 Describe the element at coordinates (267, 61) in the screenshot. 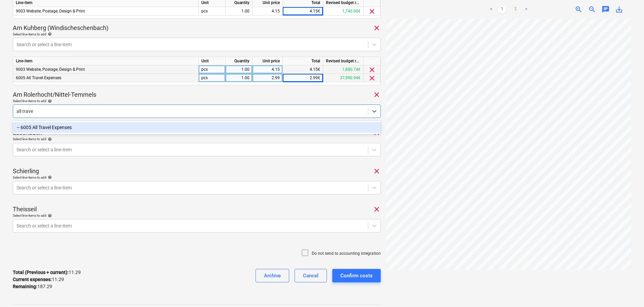

I see `div: Unit price` at that location.